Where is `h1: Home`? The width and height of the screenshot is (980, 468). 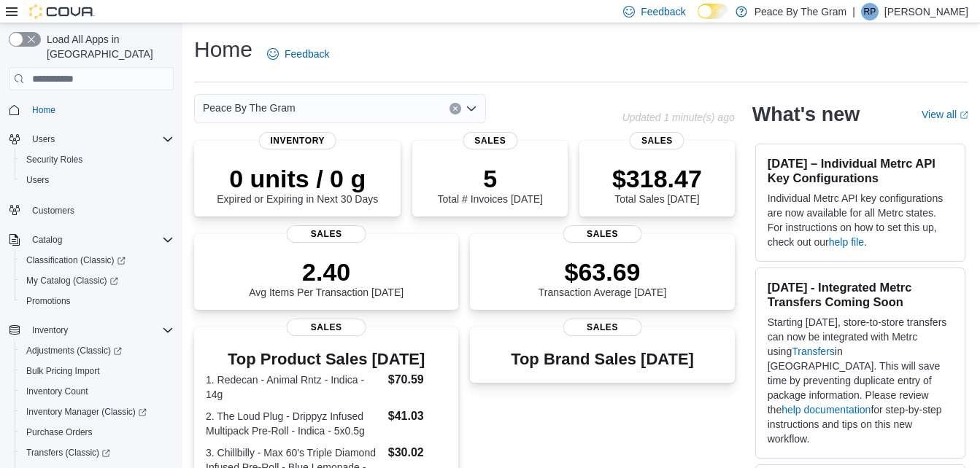 h1: Home is located at coordinates (223, 49).